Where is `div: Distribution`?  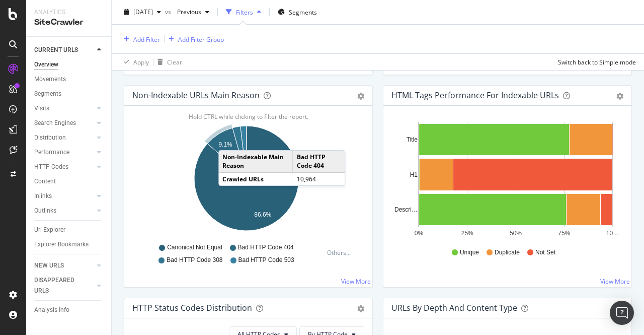 div: Distribution is located at coordinates (50, 138).